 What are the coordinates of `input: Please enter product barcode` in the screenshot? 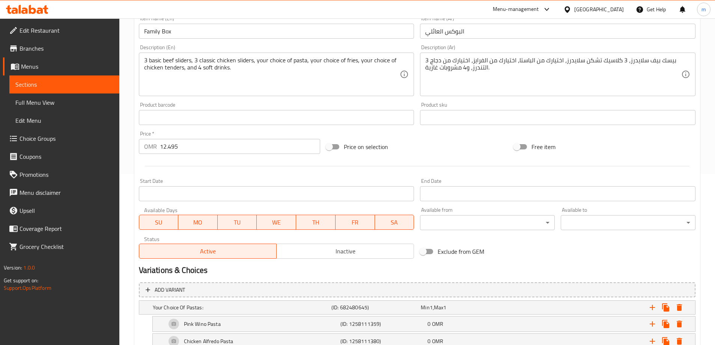 It's located at (277, 117).